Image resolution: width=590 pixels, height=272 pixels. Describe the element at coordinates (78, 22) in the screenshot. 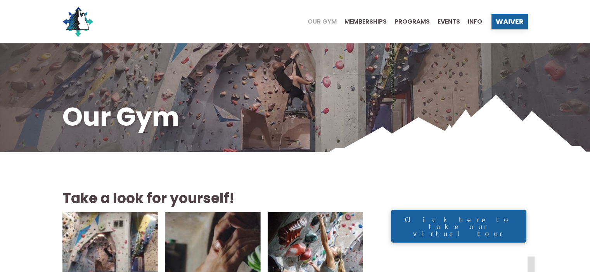

I see `img: North Wall Logo` at that location.